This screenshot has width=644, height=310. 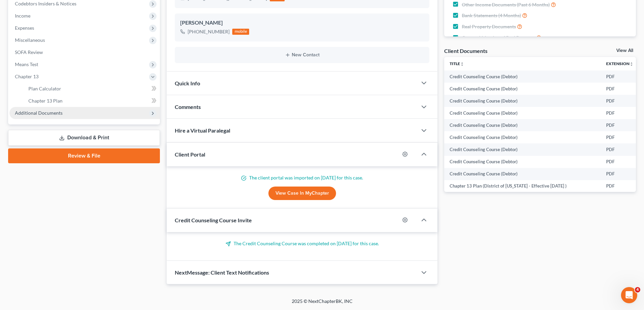 What do you see at coordinates (505, 5) in the screenshot?
I see `span: Other Income Documents (Past 6 Months)` at bounding box center [505, 5].